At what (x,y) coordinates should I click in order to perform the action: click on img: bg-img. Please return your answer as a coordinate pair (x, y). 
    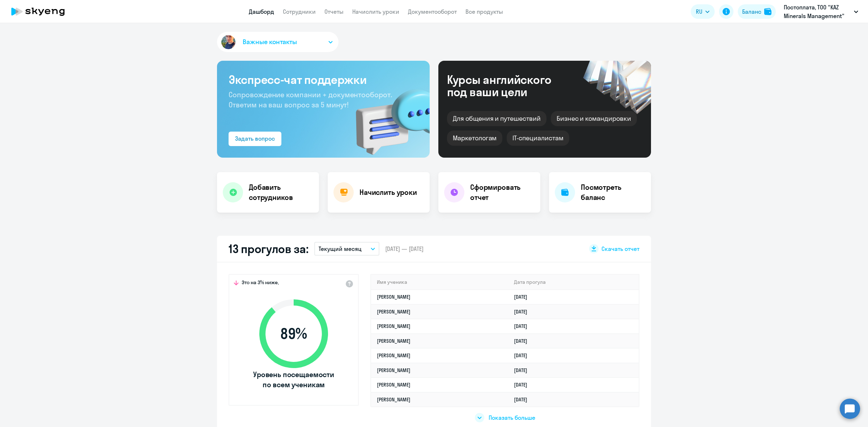
    Looking at the image, I should click on (387, 117).